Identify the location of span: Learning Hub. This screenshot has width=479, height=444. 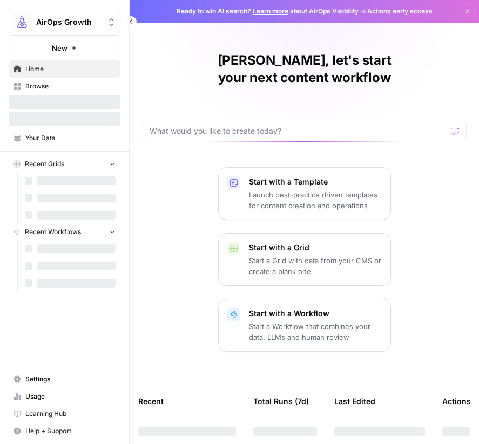
(70, 414).